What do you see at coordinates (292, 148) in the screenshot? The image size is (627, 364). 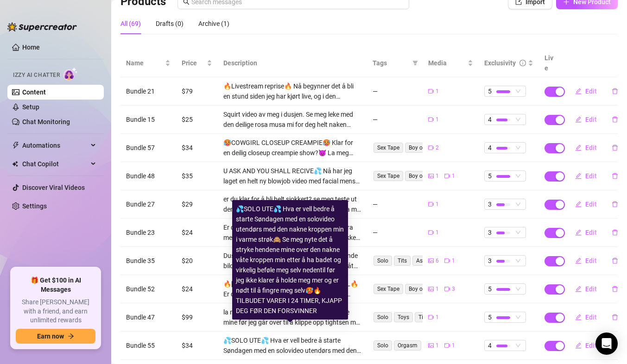 I see `div: 🥵COWGIRL CLOSEUP CREAMPIE🥵 Klar for en deilig closeup creampie show?😈 La meg vise deg hvor flink ...` at bounding box center [292, 148].